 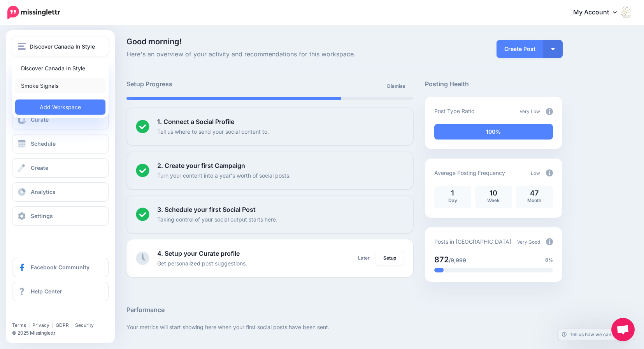 I want to click on a: Settings, so click(x=60, y=216).